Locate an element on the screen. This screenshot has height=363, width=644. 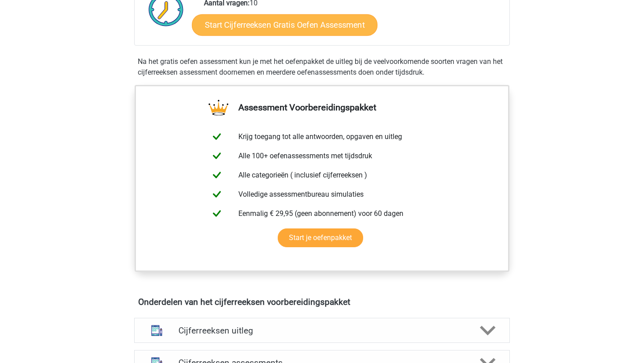
h4: Cijferreeksen uitleg is located at coordinates (322, 331).